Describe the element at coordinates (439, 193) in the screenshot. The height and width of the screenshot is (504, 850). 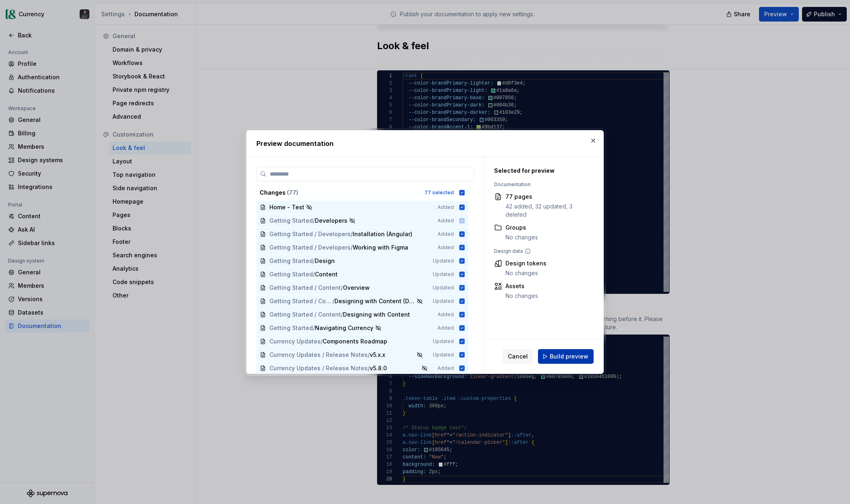
I see `div: 77 selected` at that location.